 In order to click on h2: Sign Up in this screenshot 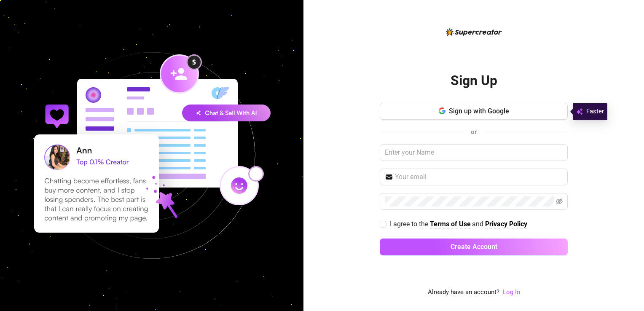, I will do `click(474, 80)`.